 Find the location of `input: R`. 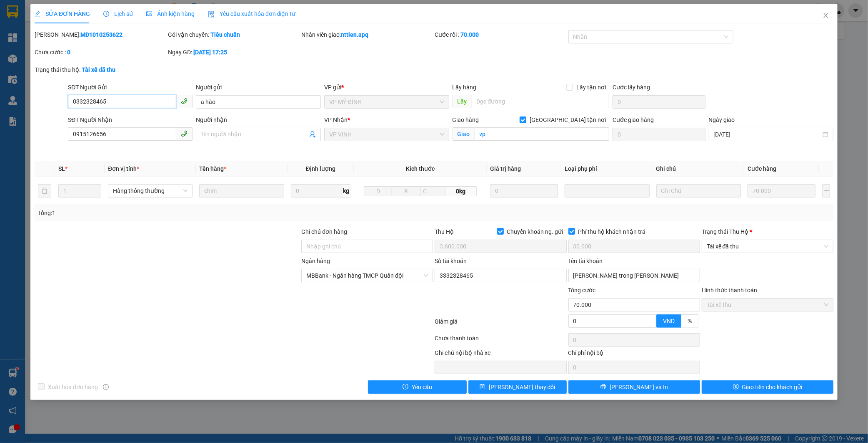

input: R is located at coordinates (406, 191).